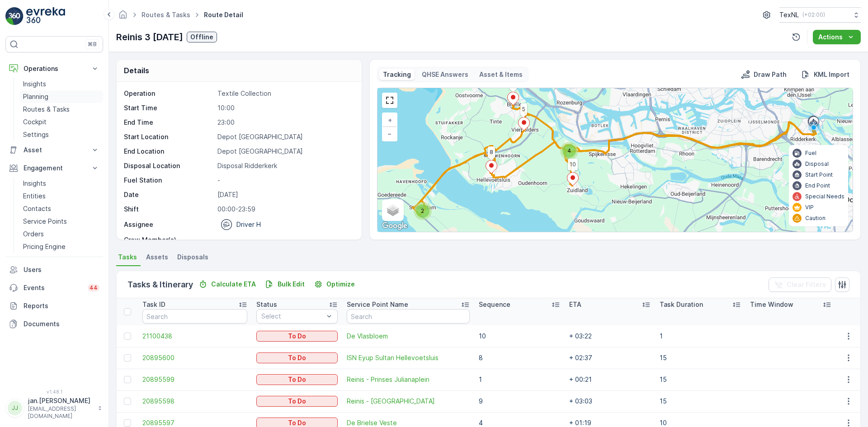  Describe the element at coordinates (45, 247) in the screenshot. I see `p: Pricing Engine` at that location.